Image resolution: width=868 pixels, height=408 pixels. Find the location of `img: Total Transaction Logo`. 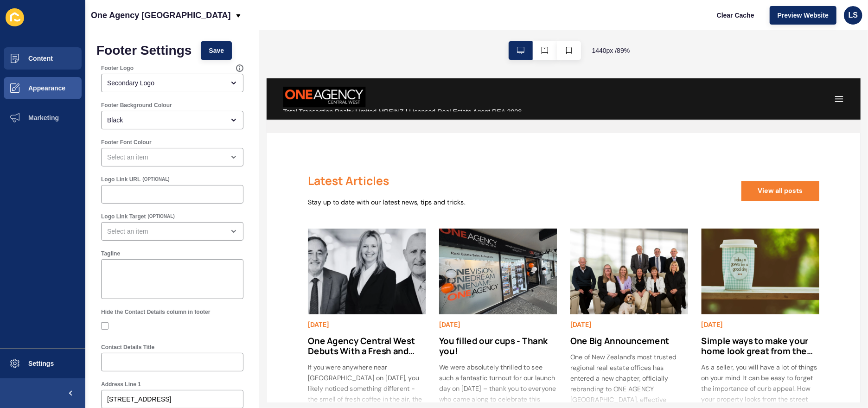

img: Total Transaction Logo is located at coordinates (65, 21).